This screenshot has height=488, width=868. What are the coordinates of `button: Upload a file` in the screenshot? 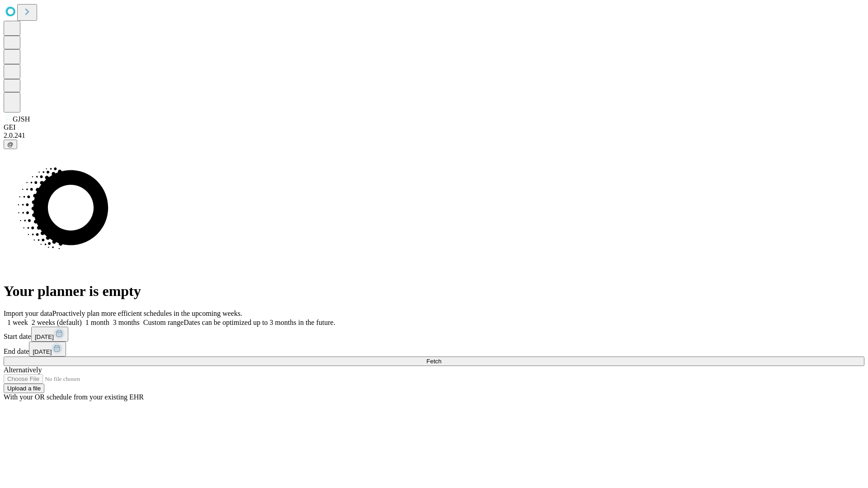 It's located at (24, 388).